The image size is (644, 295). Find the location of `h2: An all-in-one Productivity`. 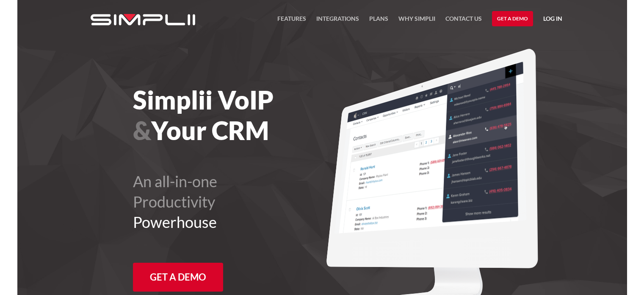

h2: An all-in-one Productivity is located at coordinates (251, 201).